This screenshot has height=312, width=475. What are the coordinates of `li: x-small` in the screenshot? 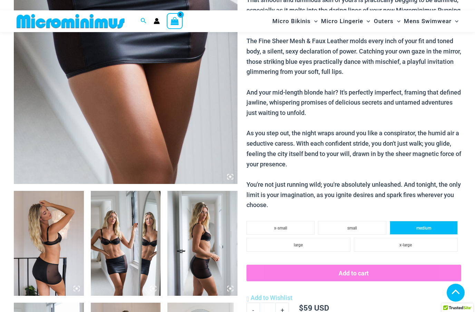 It's located at (280, 228).